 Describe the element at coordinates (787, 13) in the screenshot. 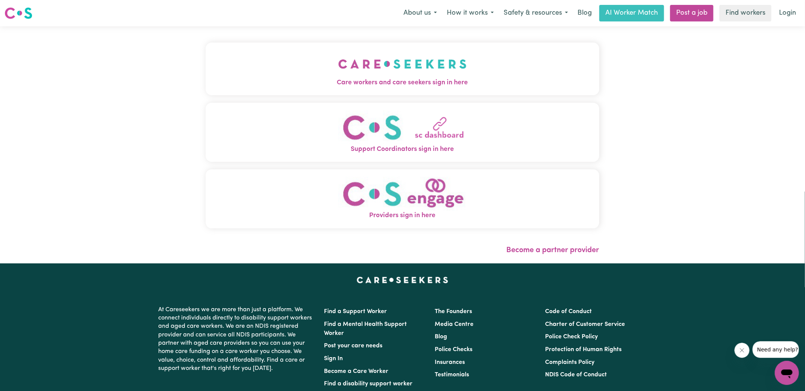

I see `a: Login` at that location.